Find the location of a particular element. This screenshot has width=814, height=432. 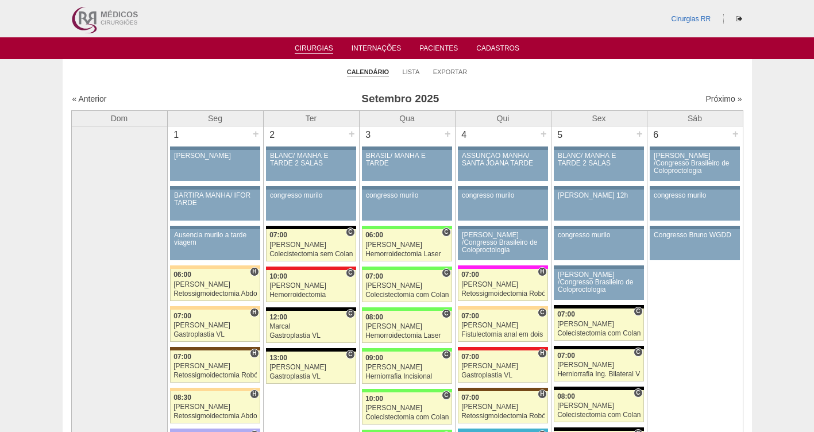

a: Internações is located at coordinates (376, 50).